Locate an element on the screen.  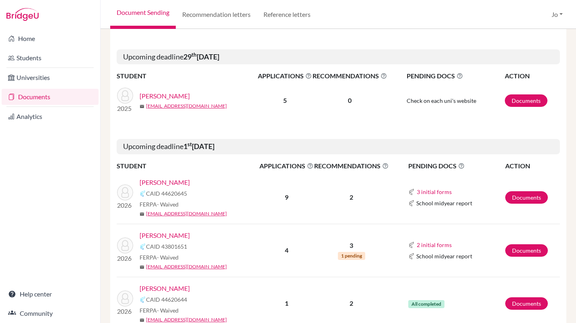
span: CAID 44620644 is located at coordinates (166, 299).